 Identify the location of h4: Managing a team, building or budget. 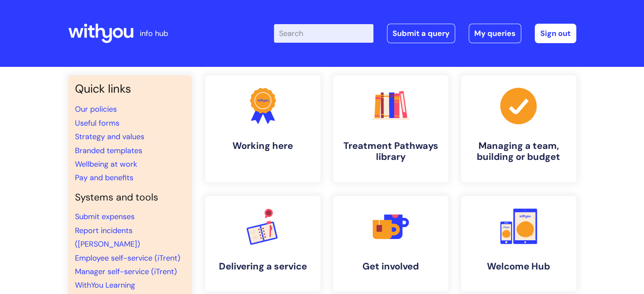
(519, 151).